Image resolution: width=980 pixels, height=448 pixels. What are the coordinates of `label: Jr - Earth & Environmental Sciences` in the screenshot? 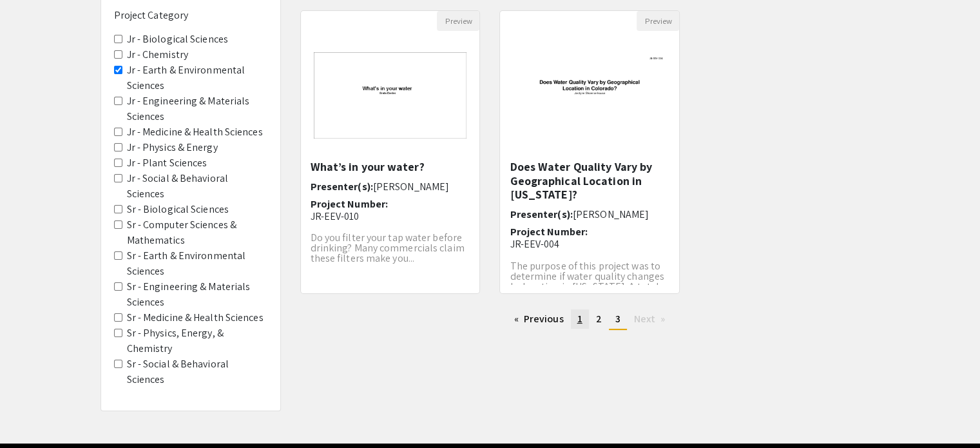 It's located at (197, 78).